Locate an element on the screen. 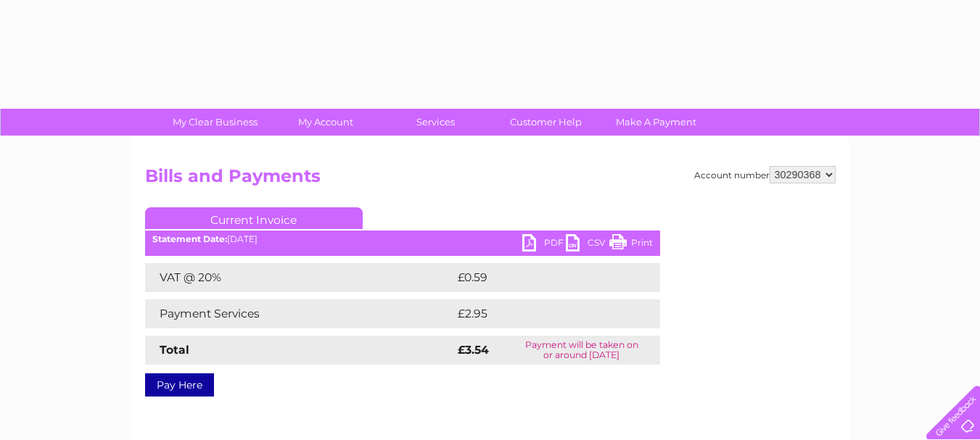 This screenshot has width=980, height=440. td: VAT @ 20% is located at coordinates (300, 278).